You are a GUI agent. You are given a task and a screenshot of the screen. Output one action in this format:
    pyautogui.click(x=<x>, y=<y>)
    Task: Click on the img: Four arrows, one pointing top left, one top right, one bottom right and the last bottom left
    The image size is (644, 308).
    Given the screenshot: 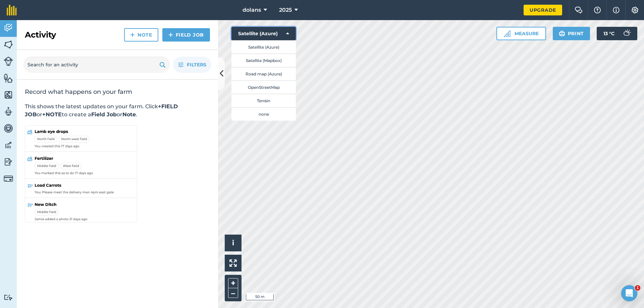 What is the action you would take?
    pyautogui.click(x=233, y=263)
    